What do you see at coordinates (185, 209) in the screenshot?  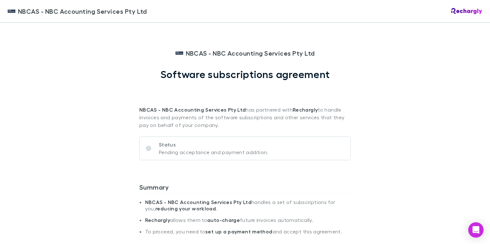 I see `strong: reducing your workload` at bounding box center [185, 209].